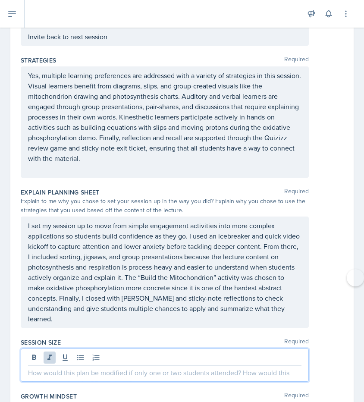  What do you see at coordinates (41, 343) in the screenshot?
I see `label: Session Size` at bounding box center [41, 343].